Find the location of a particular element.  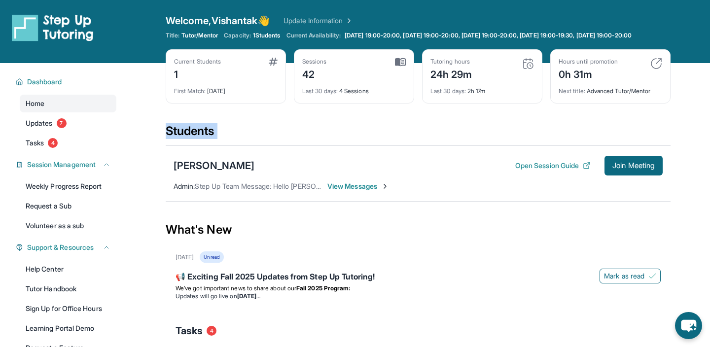

span: Capacity: is located at coordinates (237, 36).